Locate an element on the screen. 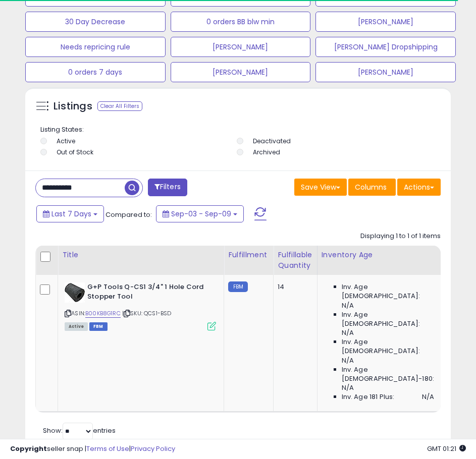 The image size is (476, 459). span: Show: entries is located at coordinates (79, 431).